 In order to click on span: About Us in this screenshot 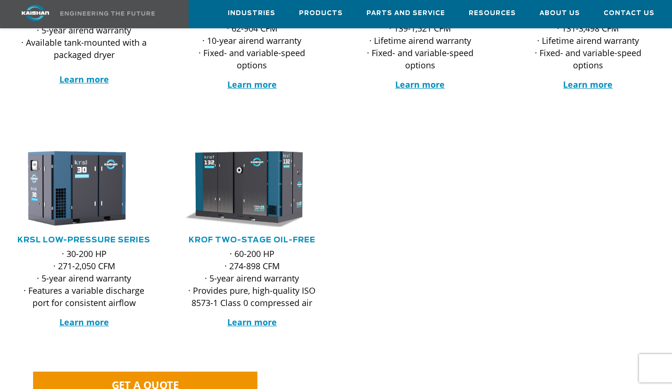, I will do `click(559, 13)`.